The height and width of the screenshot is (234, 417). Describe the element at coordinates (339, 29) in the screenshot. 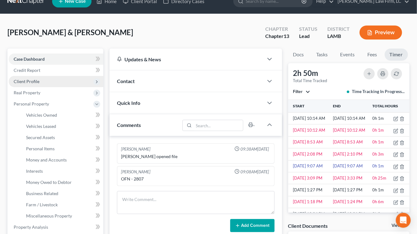

I see `div: District` at that location.